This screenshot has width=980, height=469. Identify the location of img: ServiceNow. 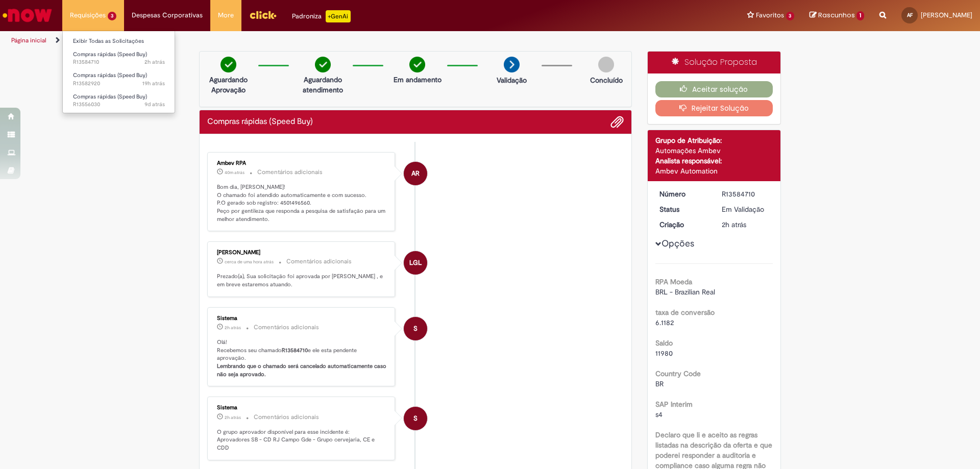
(27, 15).